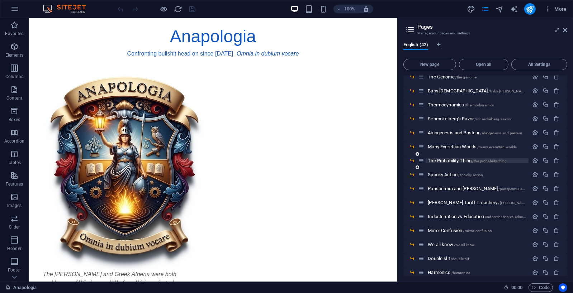  Describe the element at coordinates (14, 77) in the screenshot. I see `p: Columns` at that location.